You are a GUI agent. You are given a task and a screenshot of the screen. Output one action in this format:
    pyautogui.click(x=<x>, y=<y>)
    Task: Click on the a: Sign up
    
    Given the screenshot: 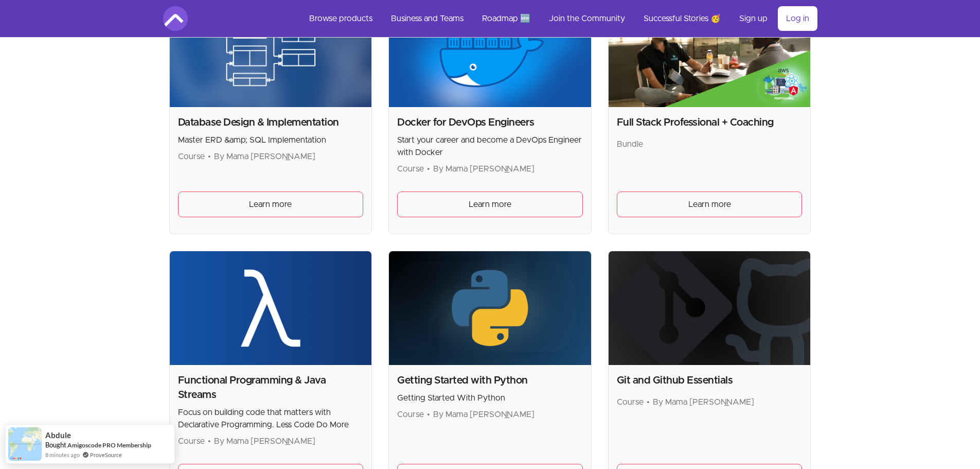 What is the action you would take?
    pyautogui.click(x=753, y=18)
    